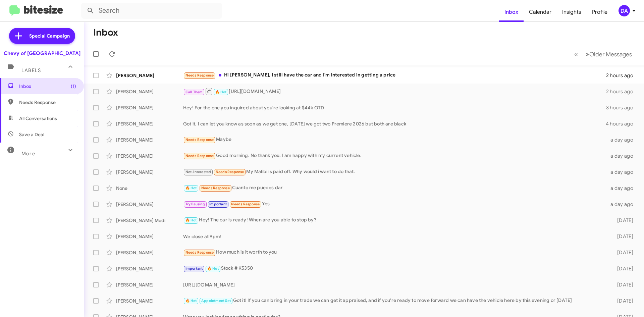  What do you see at coordinates (599, 12) in the screenshot?
I see `span: Profile` at bounding box center [599, 12].